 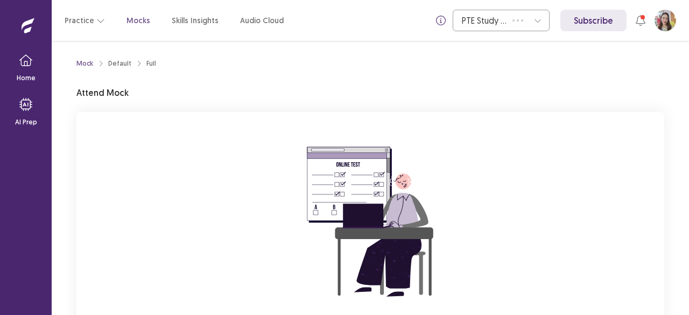 I want to click on a: Skills Insights, so click(x=195, y=20).